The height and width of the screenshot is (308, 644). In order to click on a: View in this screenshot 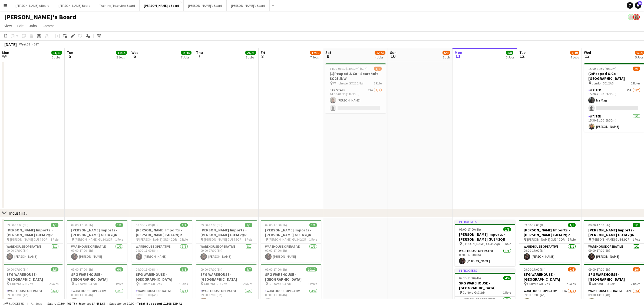, I will do `click(8, 26)`.